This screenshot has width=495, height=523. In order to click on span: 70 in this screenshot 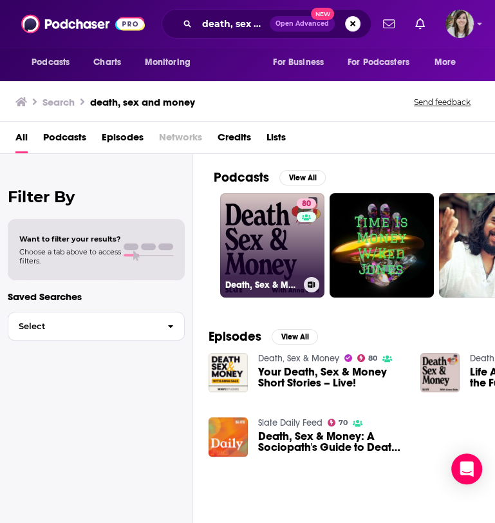, I will do `click(343, 422)`.